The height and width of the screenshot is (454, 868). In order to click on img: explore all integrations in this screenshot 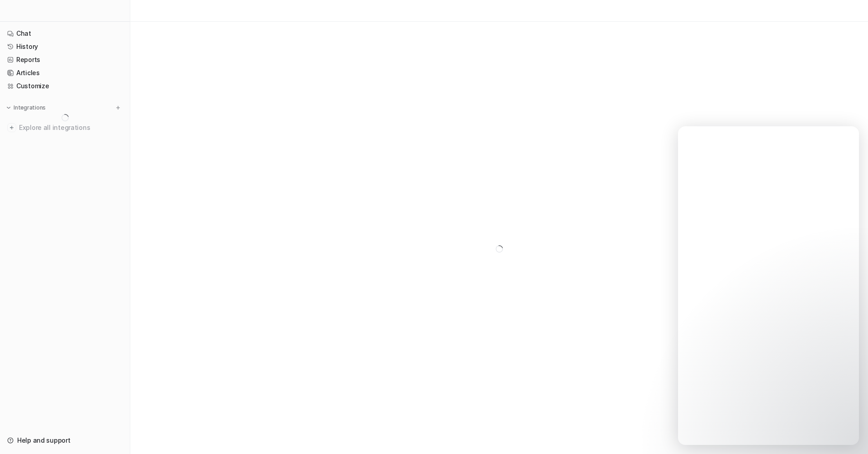, I will do `click(12, 128)`.